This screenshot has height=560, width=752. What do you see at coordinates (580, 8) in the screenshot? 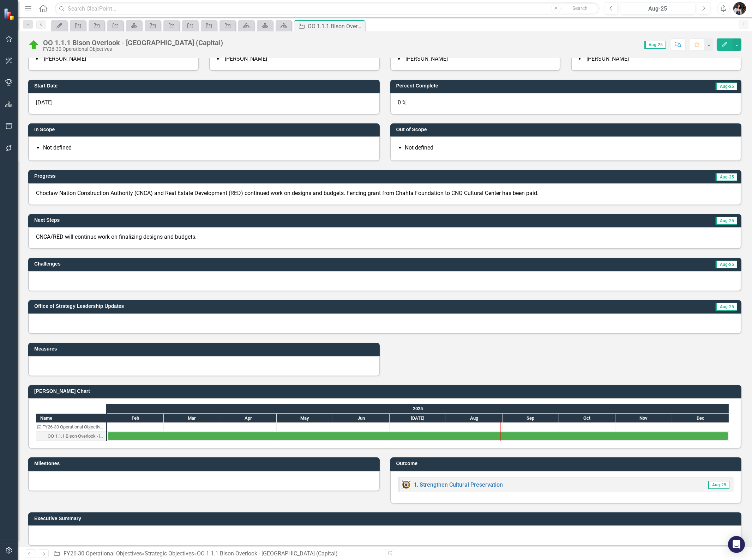
I see `span: Search` at bounding box center [580, 8].